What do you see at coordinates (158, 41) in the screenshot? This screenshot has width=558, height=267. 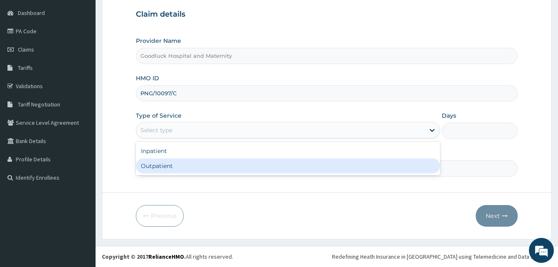 I see `label: Provider Name` at bounding box center [158, 41].